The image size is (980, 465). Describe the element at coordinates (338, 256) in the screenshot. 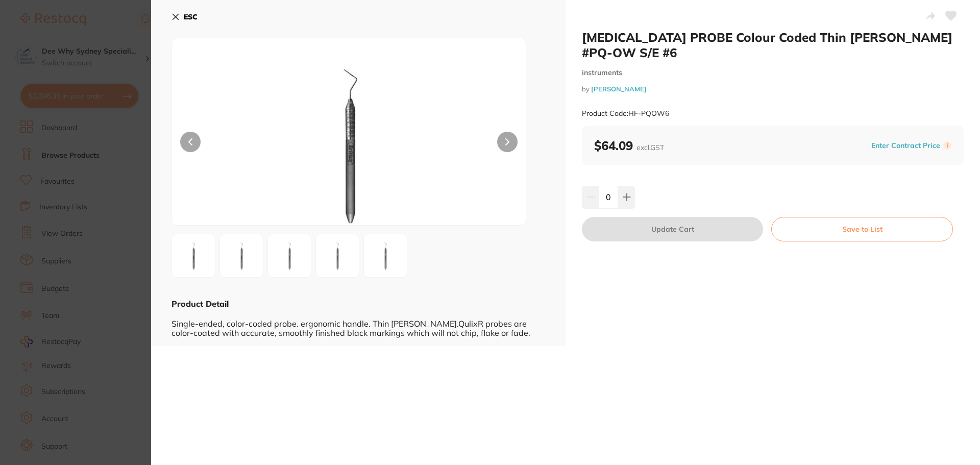

I see `img: XzQuanBn` at that location.